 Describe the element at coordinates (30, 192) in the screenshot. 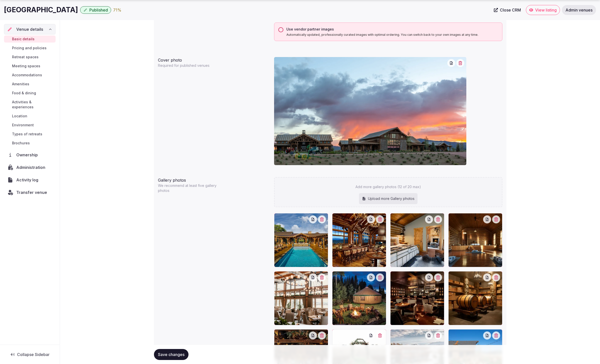

I see `button: Transfer venue` at that location.